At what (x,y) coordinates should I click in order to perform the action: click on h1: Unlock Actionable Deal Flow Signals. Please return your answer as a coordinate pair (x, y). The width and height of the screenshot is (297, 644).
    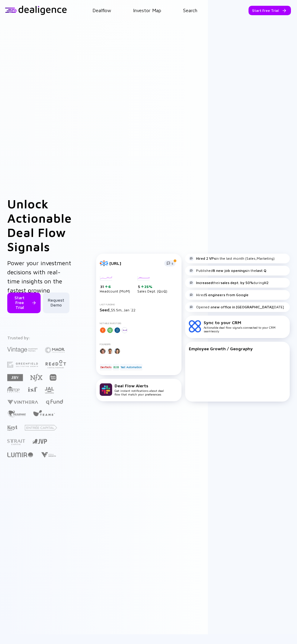
    Looking at the image, I should click on (39, 225).